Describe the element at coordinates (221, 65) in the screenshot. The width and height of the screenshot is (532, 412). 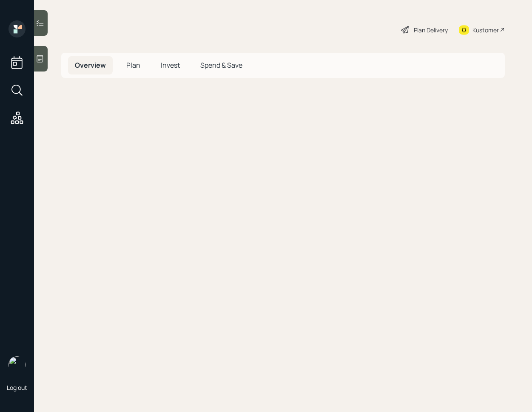
I see `span: Spend & Save` at that location.